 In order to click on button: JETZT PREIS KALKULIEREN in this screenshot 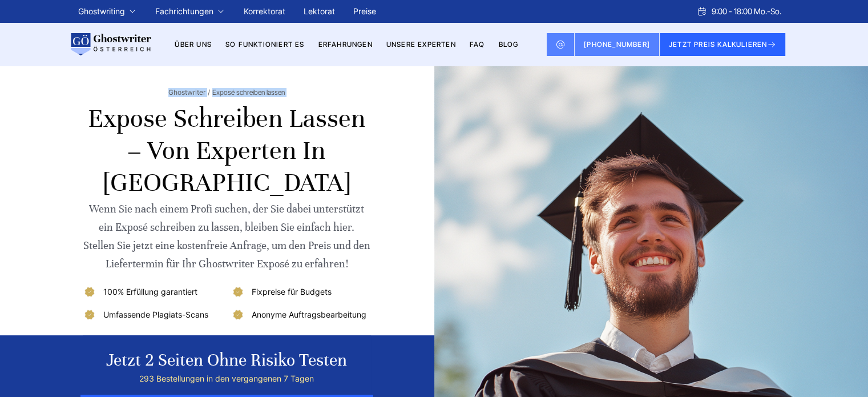, I will do `click(723, 45)`.